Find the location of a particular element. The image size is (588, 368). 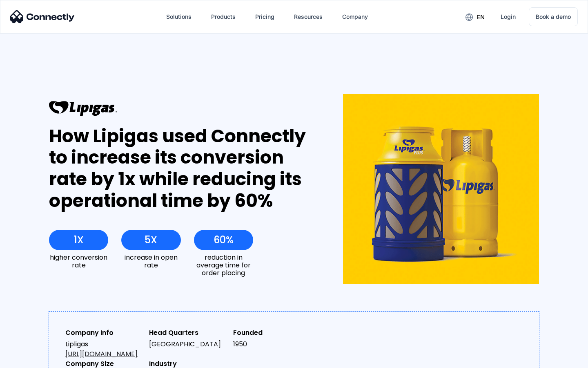

div: Pricing is located at coordinates (265, 17).